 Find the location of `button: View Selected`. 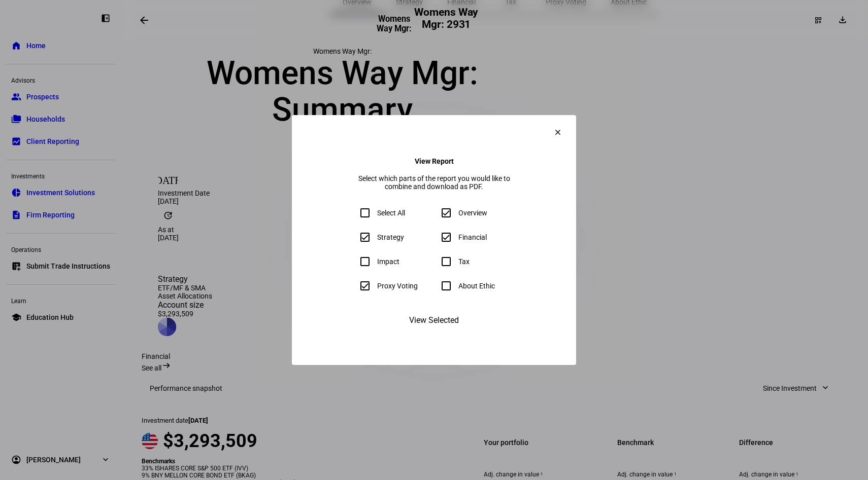

button: View Selected is located at coordinates (434, 320).